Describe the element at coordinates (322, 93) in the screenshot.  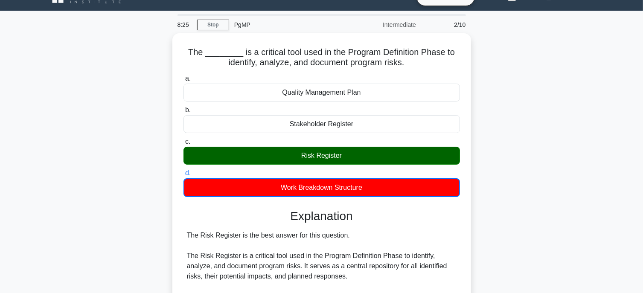
I see `div: Quality Management Plan` at that location.